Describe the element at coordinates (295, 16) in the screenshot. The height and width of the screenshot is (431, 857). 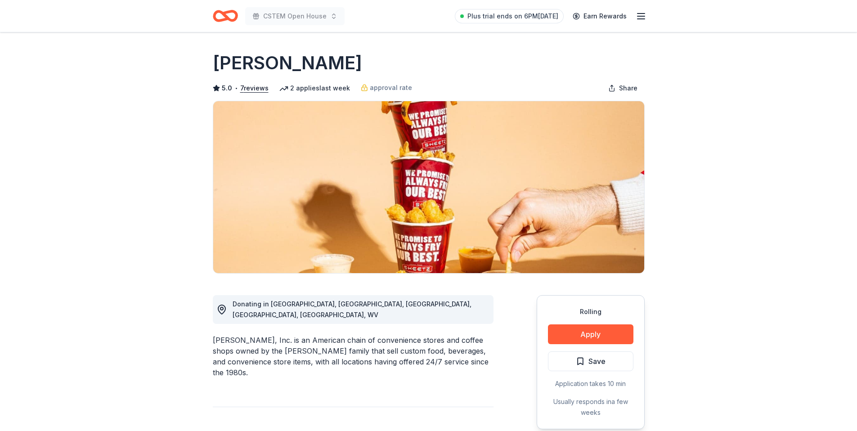
I see `span: CSTEM Open House` at that location.